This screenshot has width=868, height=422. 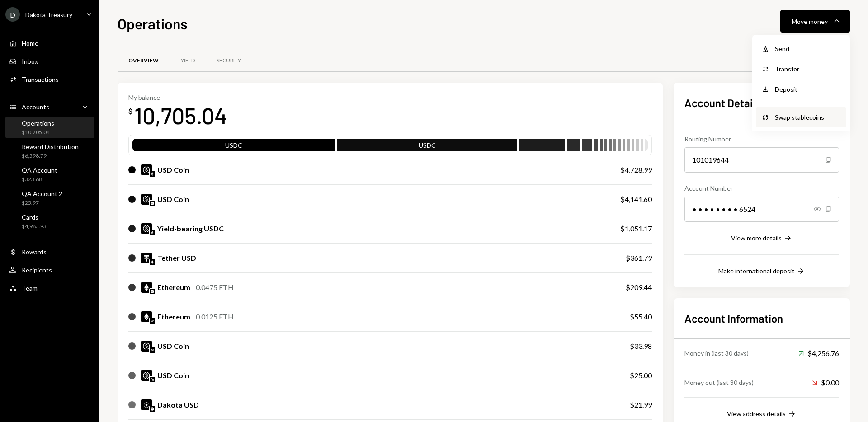 I want to click on a: Home, so click(x=50, y=43).